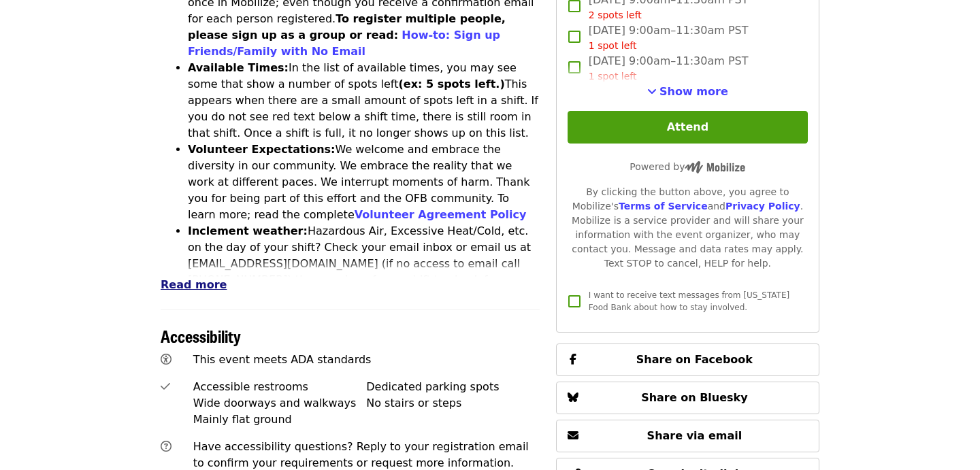  I want to click on i: check icon, so click(165, 387).